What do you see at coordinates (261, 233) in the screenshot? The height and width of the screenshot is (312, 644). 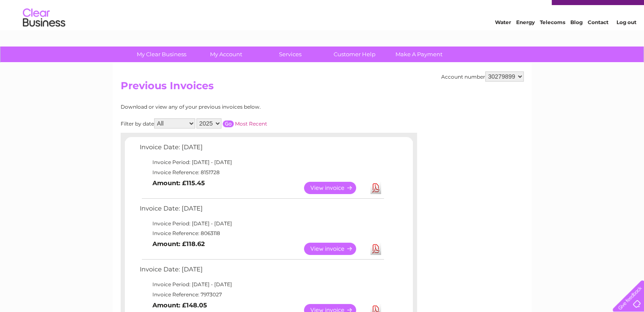 I see `td: Invoice Reference: 8063118` at bounding box center [261, 233].